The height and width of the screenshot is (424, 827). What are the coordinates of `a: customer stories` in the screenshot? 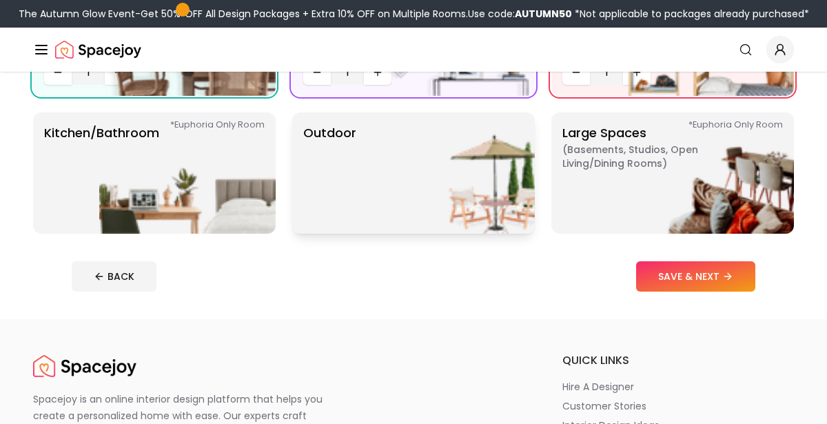 It's located at (678, 406).